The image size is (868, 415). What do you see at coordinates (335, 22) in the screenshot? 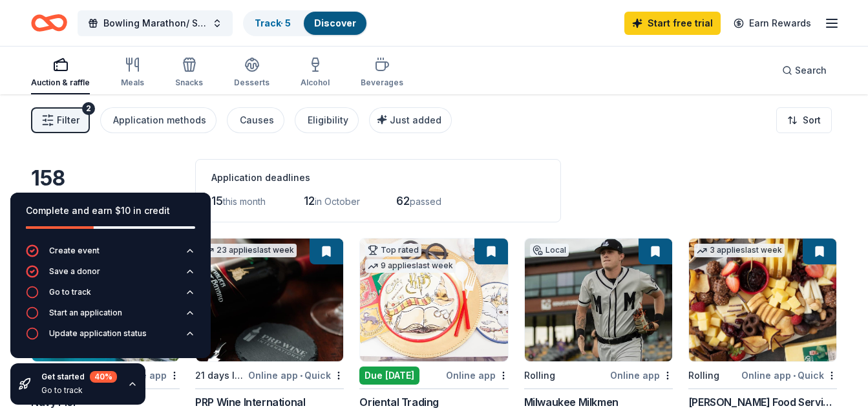
I see `a: Discover` at bounding box center [335, 22].